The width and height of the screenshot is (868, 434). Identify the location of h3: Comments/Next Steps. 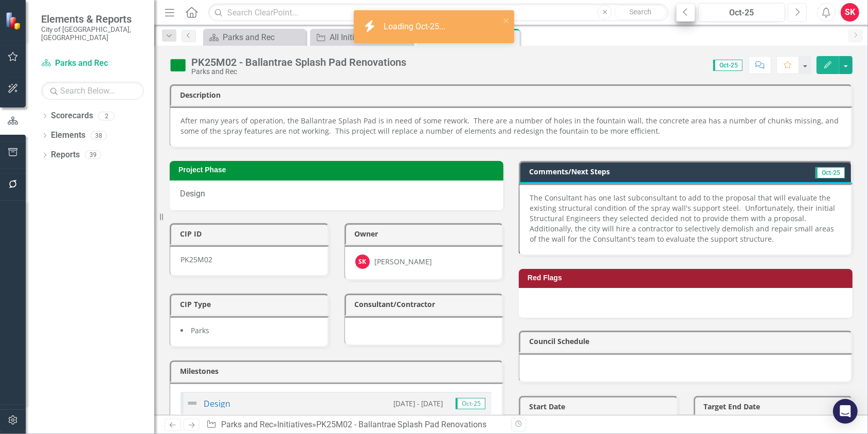
(644, 171).